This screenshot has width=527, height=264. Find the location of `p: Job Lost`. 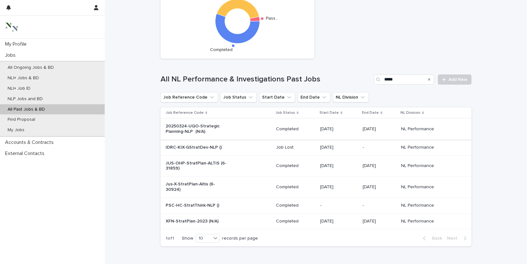

p: Job Lost is located at coordinates (295, 147).